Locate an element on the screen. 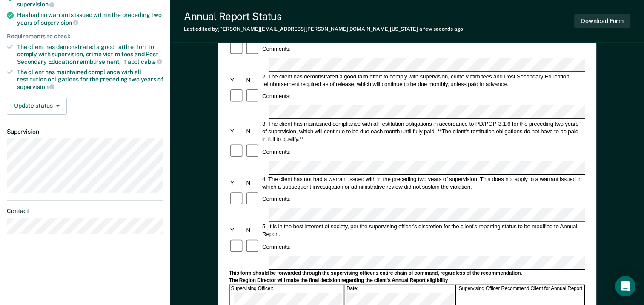 The image size is (644, 305). div: The Region Director will make the final decision regarding the client's Annual Report eligibility is located at coordinates (407, 281).